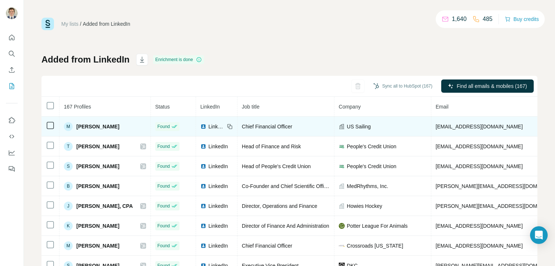 The width and height of the screenshot is (555, 266). I want to click on p: 1,640, so click(460, 19).